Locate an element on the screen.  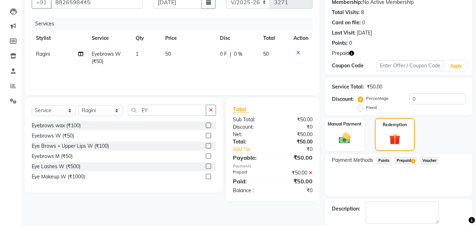
div: Eyebrows M (₹50) is located at coordinates (52, 156).